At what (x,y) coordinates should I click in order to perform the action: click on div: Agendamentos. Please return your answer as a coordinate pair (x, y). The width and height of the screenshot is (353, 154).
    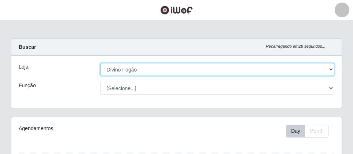
    Looking at the image, I should click on (81, 128).